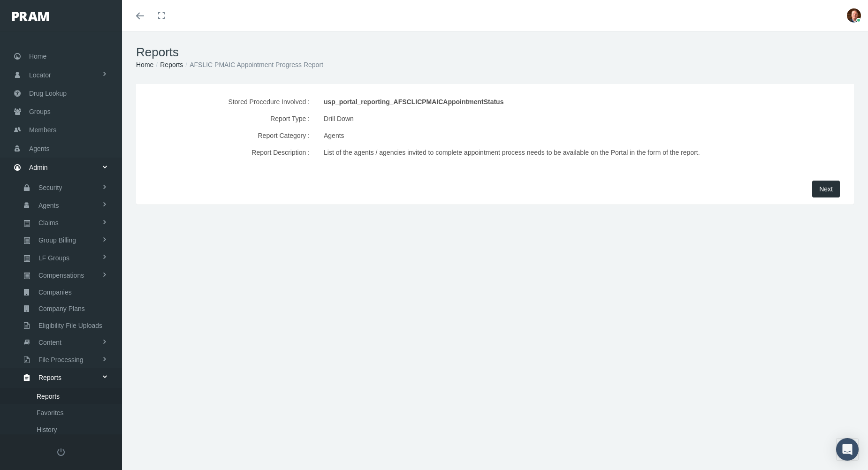 This screenshot has width=868, height=470. What do you see at coordinates (51, 413) in the screenshot?
I see `span: Favorites` at bounding box center [51, 413].